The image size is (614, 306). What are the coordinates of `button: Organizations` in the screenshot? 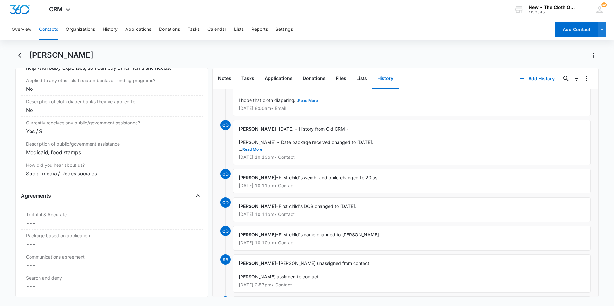 It's located at (80, 30).